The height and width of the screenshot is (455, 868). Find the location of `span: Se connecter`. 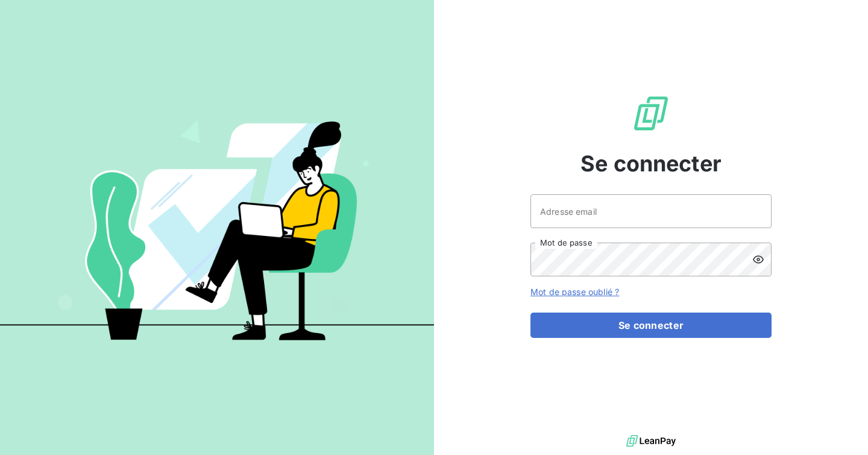

span: Se connecter is located at coordinates (651, 163).